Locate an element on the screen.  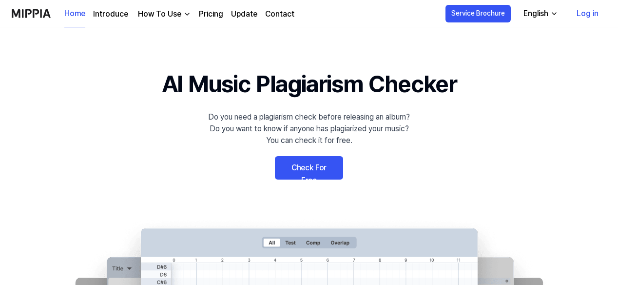
button: Service Brochure is located at coordinates (478, 14).